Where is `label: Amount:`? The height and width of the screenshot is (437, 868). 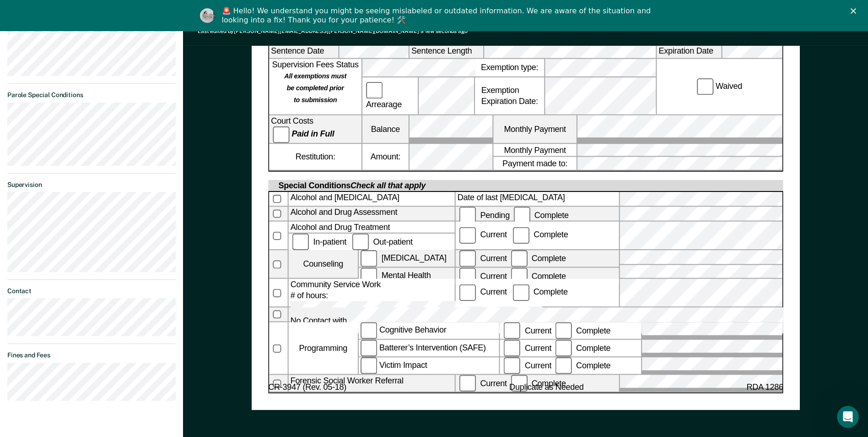
label: Amount: is located at coordinates (385, 156).